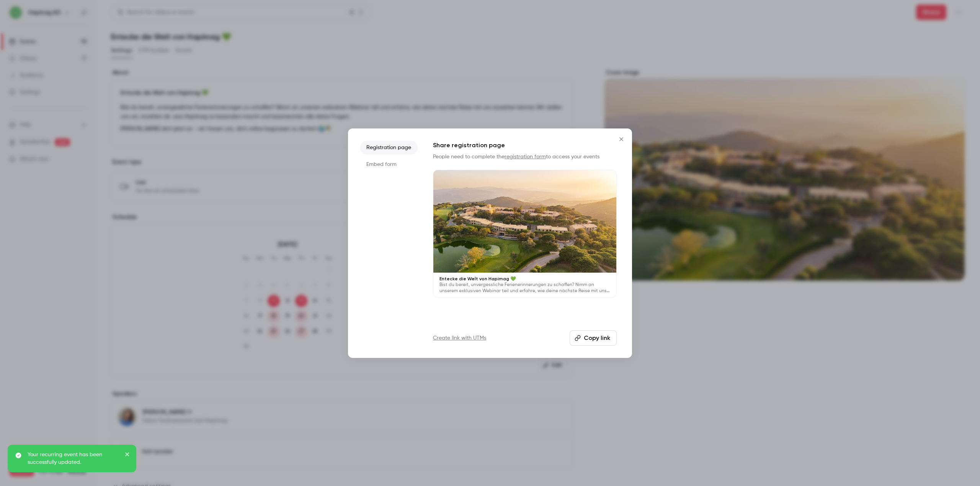 This screenshot has width=980, height=486. Describe the element at coordinates (622, 139) in the screenshot. I see `button: Close` at that location.